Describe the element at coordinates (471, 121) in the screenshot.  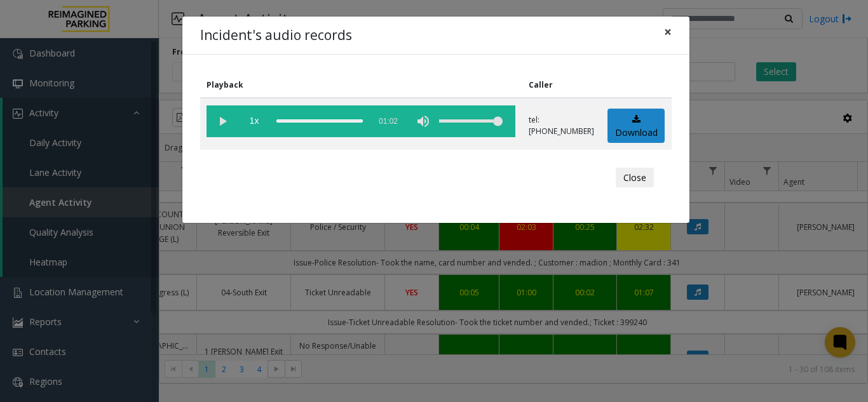
I see `div: volume level` at that location.